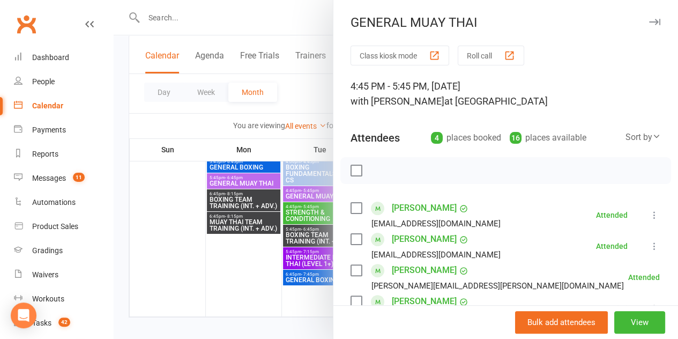 This screenshot has height=339, width=678. I want to click on a: Automations, so click(63, 202).